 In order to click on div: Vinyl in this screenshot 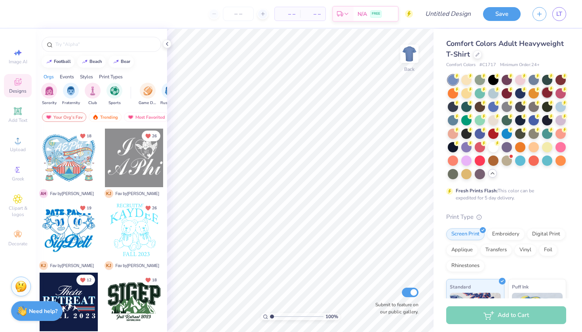, I will do `click(525, 250)`.